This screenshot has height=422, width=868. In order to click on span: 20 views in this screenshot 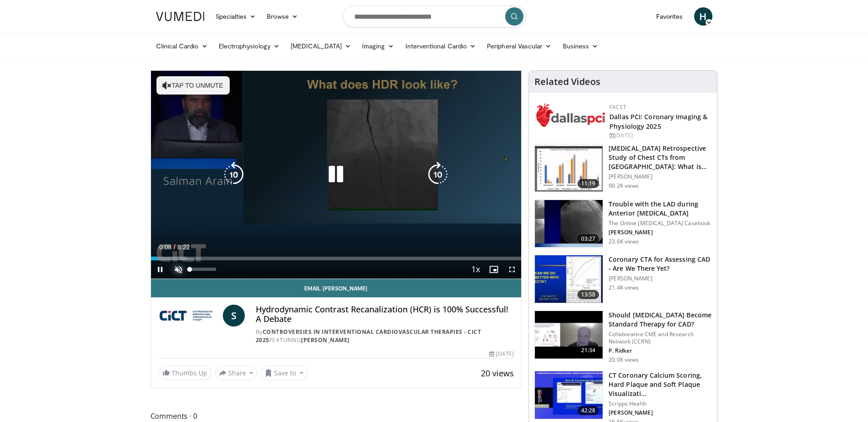, I will do `click(497, 373)`.